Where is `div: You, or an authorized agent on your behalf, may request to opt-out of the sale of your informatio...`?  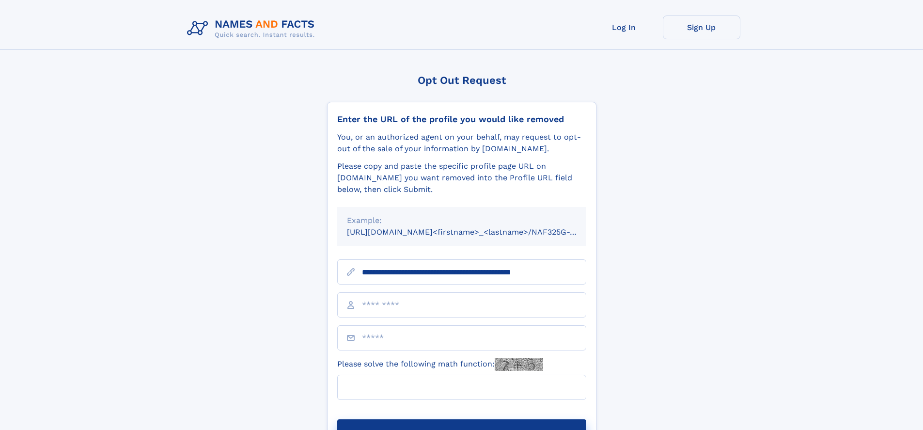
div: You, or an authorized agent on your behalf, may request to opt-out of the sale of your informatio... is located at coordinates (462, 143).